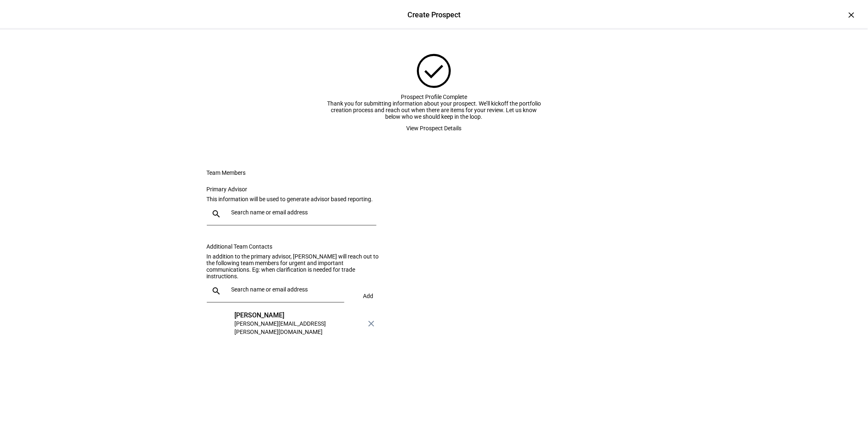  I want to click on div: MO, so click(220, 319).